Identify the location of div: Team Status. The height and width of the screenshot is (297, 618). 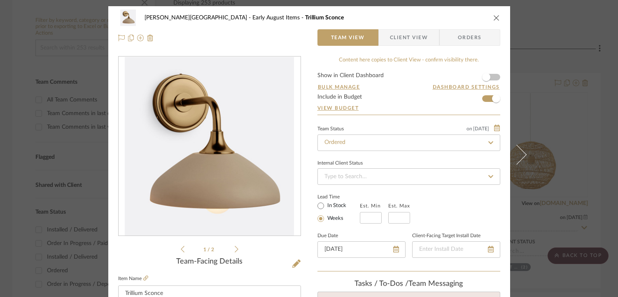
(331, 129).